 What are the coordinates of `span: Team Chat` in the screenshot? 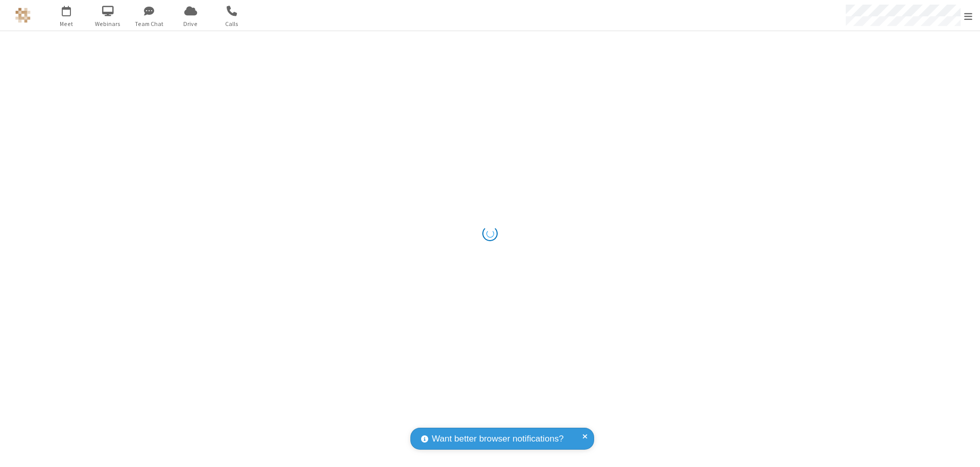 It's located at (149, 24).